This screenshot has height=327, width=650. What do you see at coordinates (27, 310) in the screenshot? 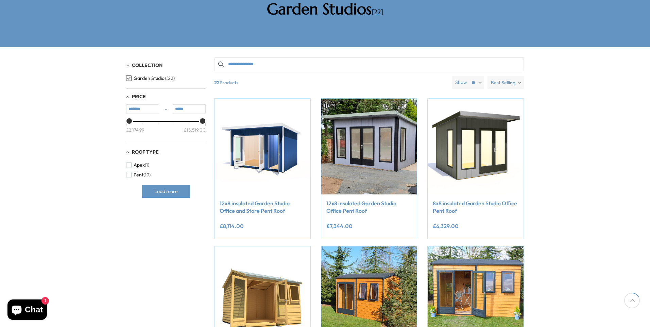
I see `inbox-online-store-chat: Shopify online store chat` at bounding box center [27, 310].